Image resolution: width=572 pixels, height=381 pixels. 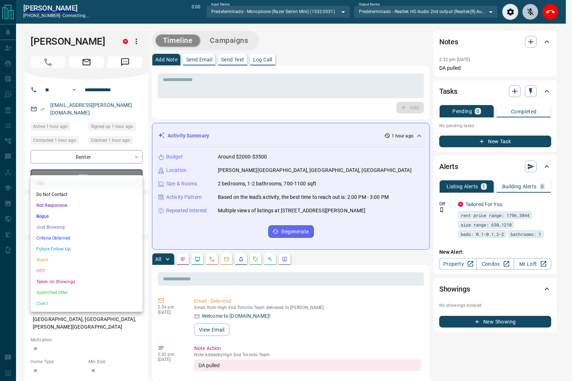 I want to click on li: Not Responsive, so click(x=86, y=205).